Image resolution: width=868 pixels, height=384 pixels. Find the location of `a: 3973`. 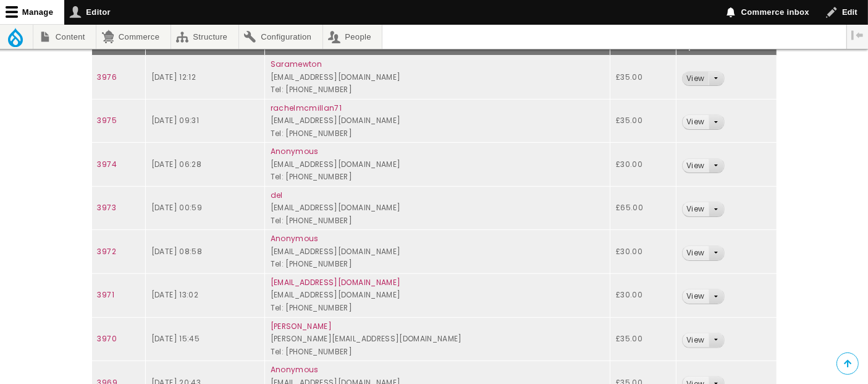

a: 3973 is located at coordinates (107, 207).